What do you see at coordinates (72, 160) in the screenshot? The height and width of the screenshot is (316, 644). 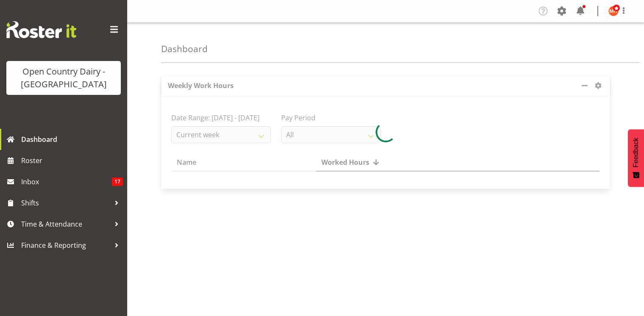 I see `span: Roster` at bounding box center [72, 160].